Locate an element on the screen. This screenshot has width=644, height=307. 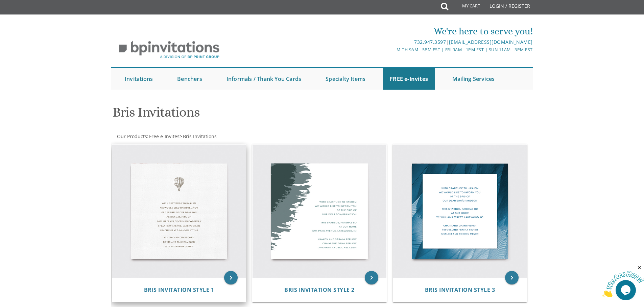
img: Bris Invitation Style 2 is located at coordinates (319, 212).